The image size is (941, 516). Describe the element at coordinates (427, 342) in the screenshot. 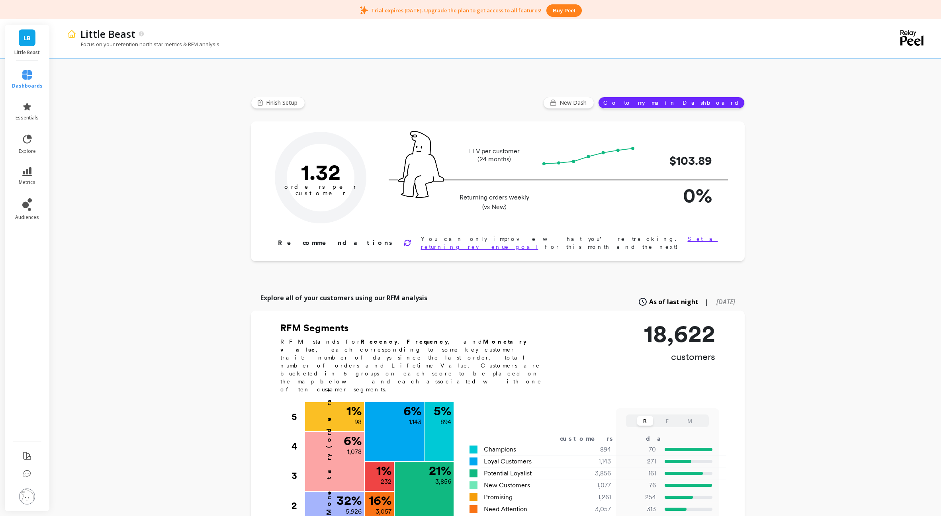

I see `b: Frequency` at that location.